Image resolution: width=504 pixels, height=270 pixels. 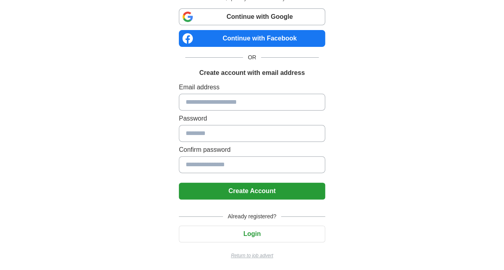 I want to click on p: Return to job advert, so click(x=252, y=256).